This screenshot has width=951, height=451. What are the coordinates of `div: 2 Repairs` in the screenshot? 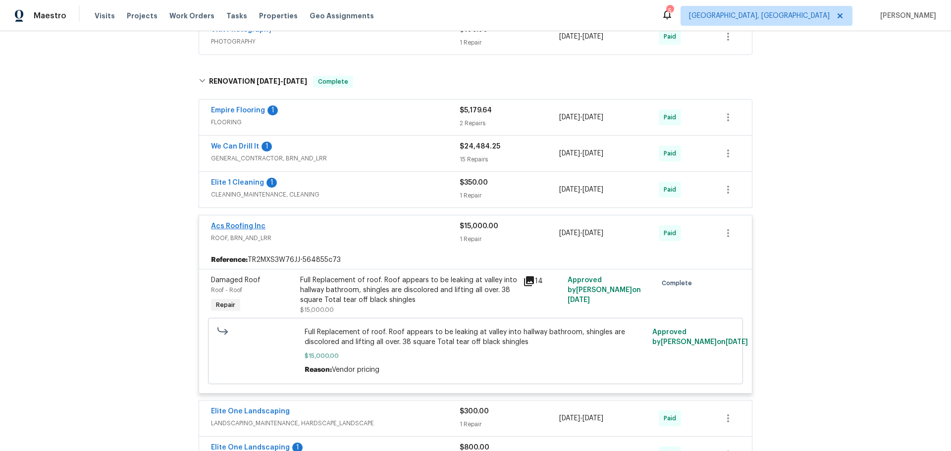 It's located at (509, 123).